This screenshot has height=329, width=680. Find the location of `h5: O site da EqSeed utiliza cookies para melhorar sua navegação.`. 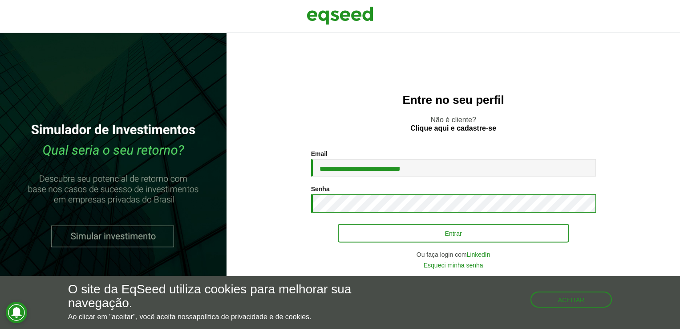

h5: O site da EqSeed utiliza cookies para melhorar sua navegação. is located at coordinates (231, 296).